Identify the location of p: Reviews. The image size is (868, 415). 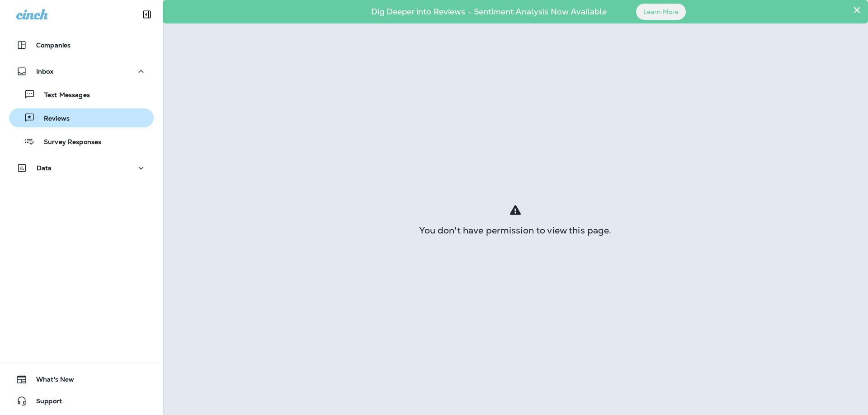
(52, 118).